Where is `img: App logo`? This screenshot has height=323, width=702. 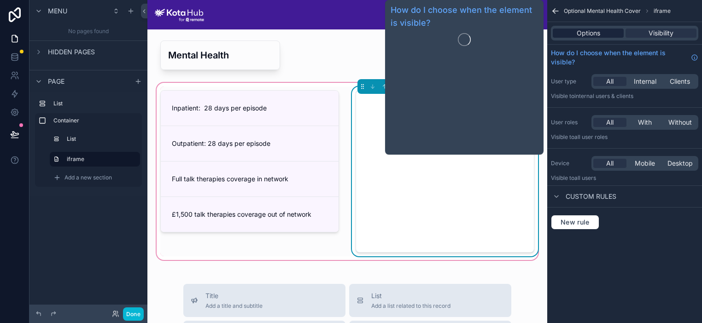
img: App logo is located at coordinates (179, 15).